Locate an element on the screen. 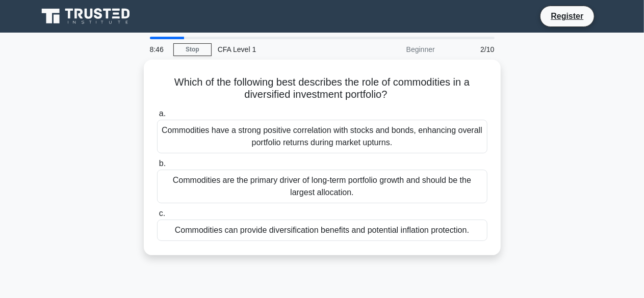 The height and width of the screenshot is (298, 644). span: b. is located at coordinates (162, 163).